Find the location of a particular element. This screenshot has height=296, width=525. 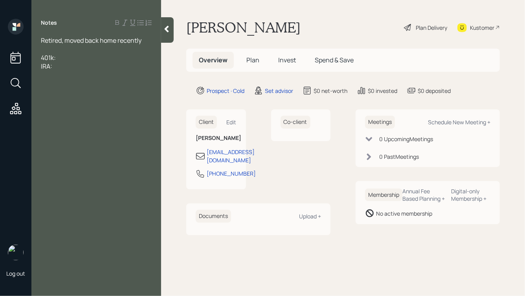

div: Plan Delivery is located at coordinates (431, 27).